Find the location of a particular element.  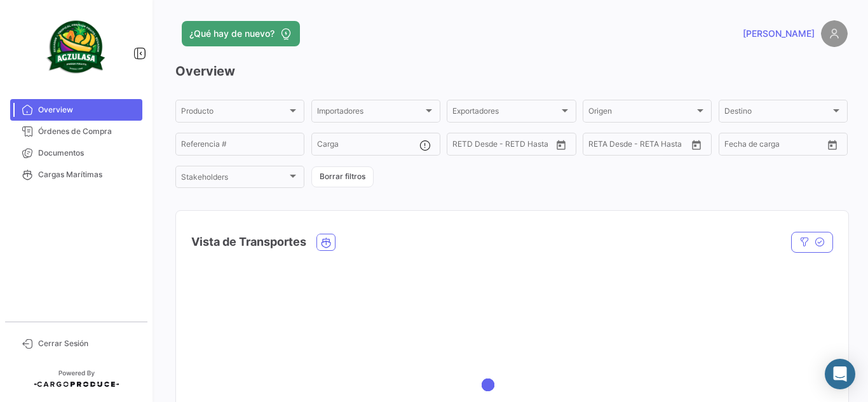

div: Abrir Intercom Messenger is located at coordinates (841, 375).